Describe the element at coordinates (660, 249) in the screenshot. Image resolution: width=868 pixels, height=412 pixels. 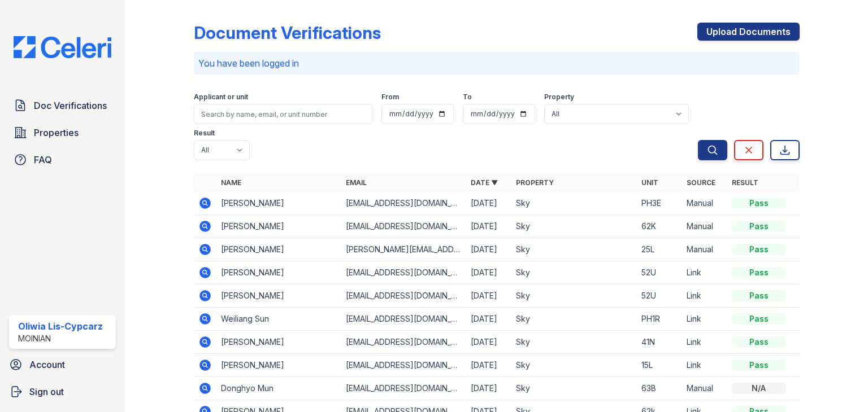
I see `td: 25L` at that location.